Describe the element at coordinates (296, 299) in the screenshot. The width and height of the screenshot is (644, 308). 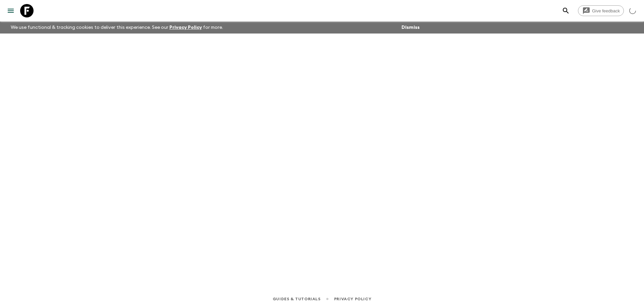
I see `a: Guides & Tutorials` at that location.